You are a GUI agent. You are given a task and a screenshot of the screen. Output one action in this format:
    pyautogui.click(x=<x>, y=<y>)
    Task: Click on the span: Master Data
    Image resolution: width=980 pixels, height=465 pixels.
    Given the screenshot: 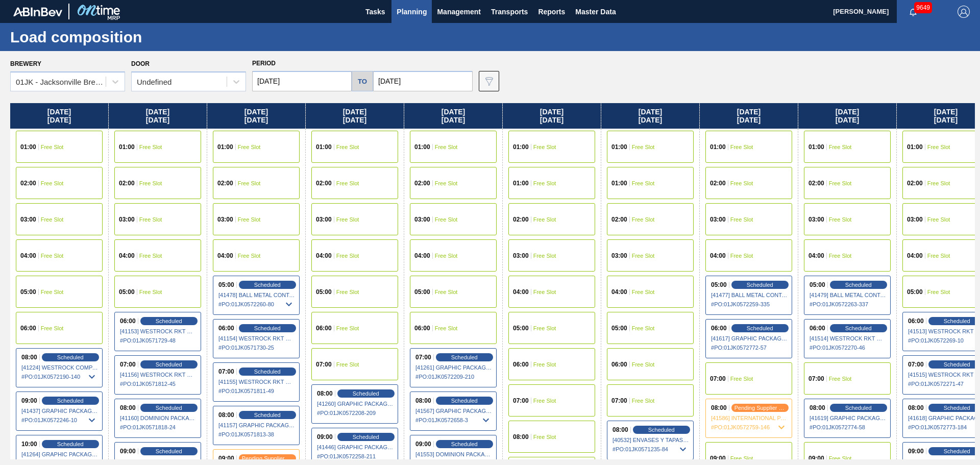 What is the action you would take?
    pyautogui.click(x=595, y=12)
    